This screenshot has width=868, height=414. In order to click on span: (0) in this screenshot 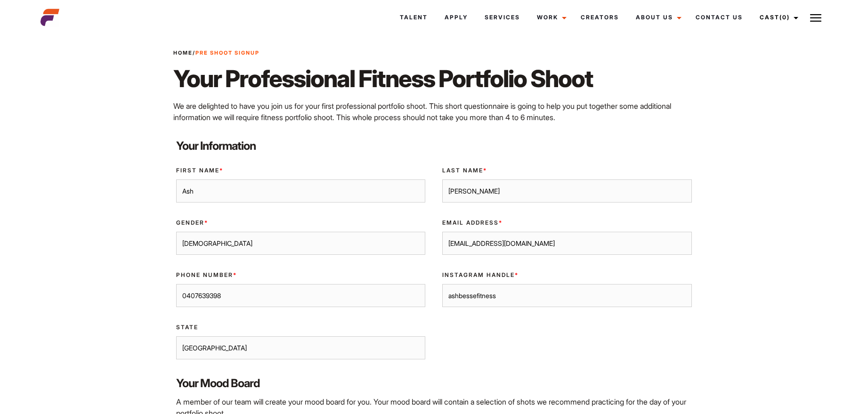, I will do `click(784, 17)`.